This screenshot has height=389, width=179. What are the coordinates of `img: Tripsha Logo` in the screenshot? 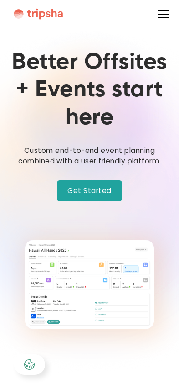 It's located at (38, 14).